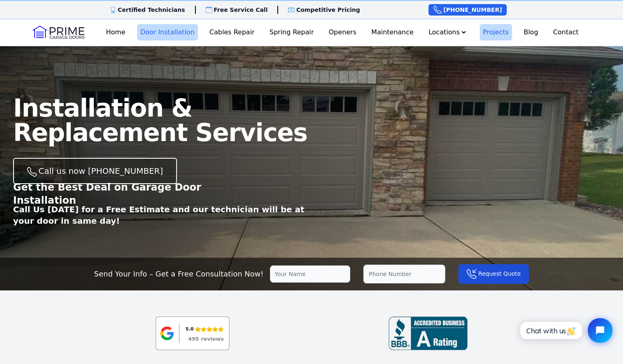 This screenshot has width=623, height=364. What do you see at coordinates (89, 20) in the screenshot?
I see `button: Open chat widget` at bounding box center [89, 20].